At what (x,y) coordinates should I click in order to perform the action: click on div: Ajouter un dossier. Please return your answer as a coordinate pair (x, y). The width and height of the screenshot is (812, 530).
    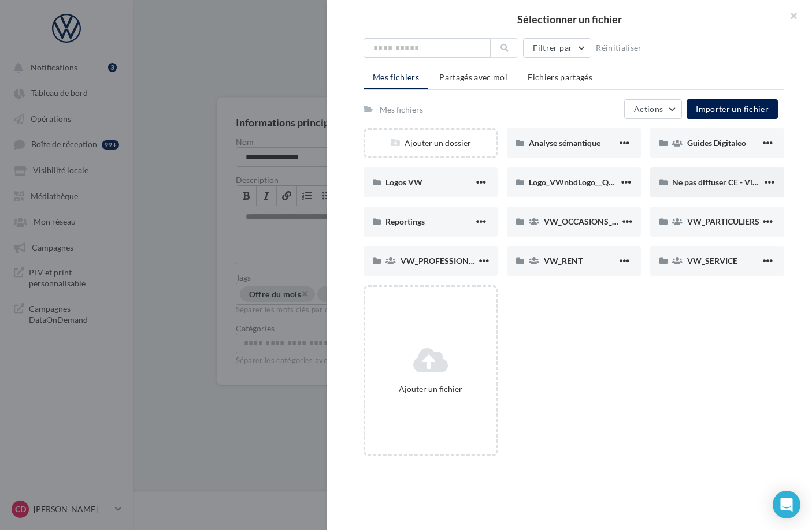
    Looking at the image, I should click on (431, 143).